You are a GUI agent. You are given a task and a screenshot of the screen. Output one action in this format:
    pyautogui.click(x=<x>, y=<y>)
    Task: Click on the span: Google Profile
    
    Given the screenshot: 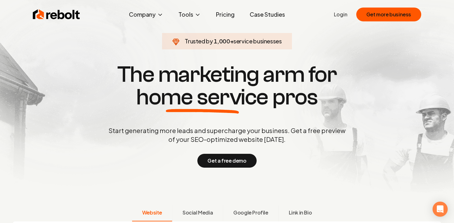 What is the action you would take?
    pyautogui.click(x=250, y=213)
    